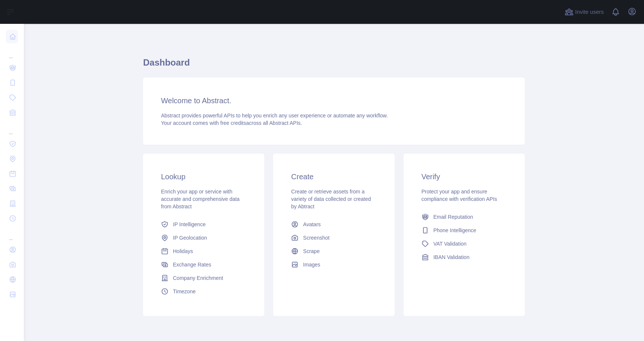 The width and height of the screenshot is (644, 341). Describe the element at coordinates (451, 257) in the screenshot. I see `span: IBAN Validation` at that location.